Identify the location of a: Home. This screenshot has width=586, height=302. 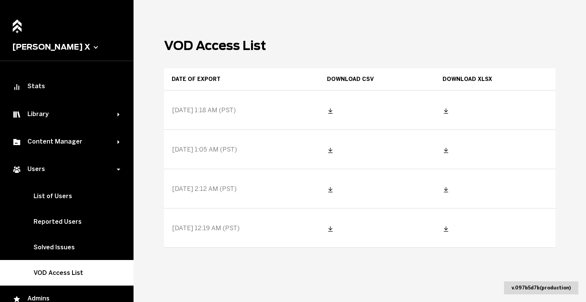
(17, 23).